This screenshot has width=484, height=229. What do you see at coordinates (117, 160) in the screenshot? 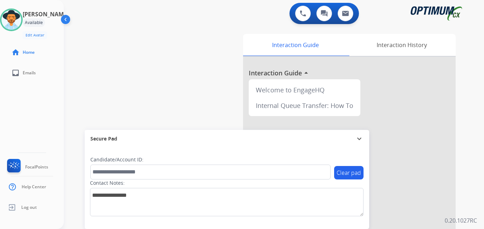
I see `label: Candidate/Account ID:` at bounding box center [117, 160].